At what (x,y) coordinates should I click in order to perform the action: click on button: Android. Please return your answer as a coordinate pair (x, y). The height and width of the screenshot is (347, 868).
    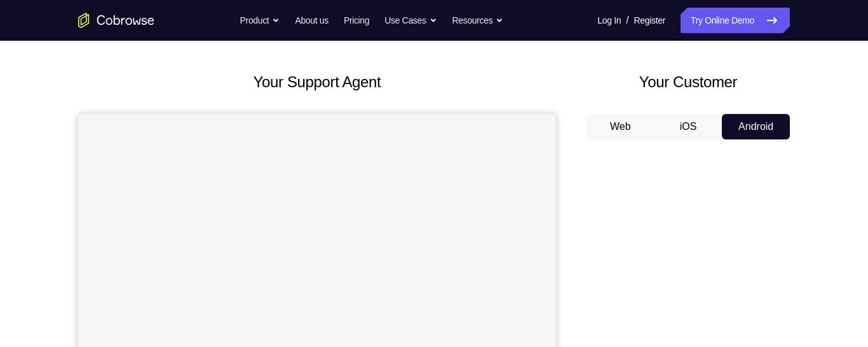
    Looking at the image, I should click on (756, 126).